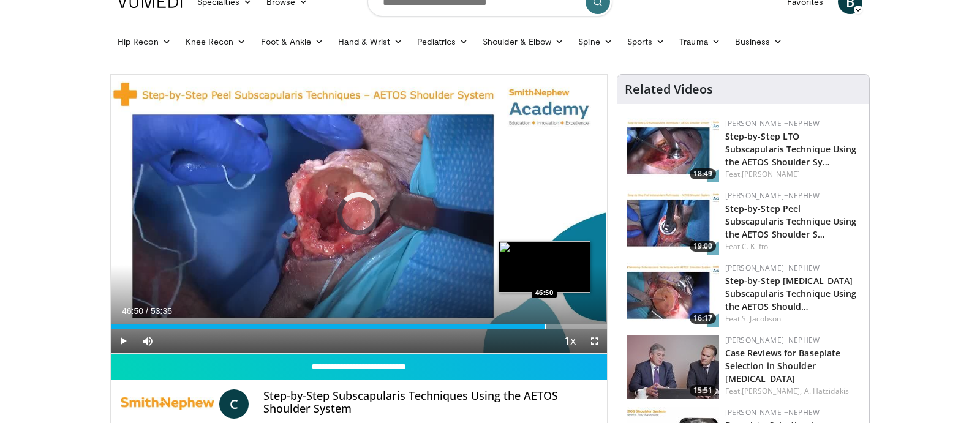 This screenshot has width=980, height=423. Describe the element at coordinates (370, 42) in the screenshot. I see `a: Hand & Wrist` at that location.